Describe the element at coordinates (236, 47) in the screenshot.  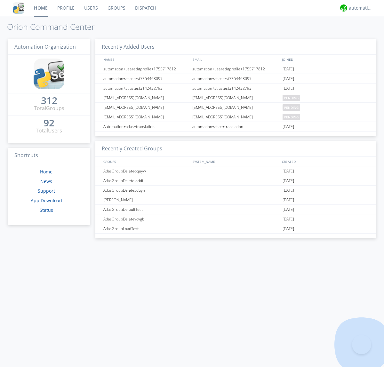
I see `h3: Recently Added Users` at that location.